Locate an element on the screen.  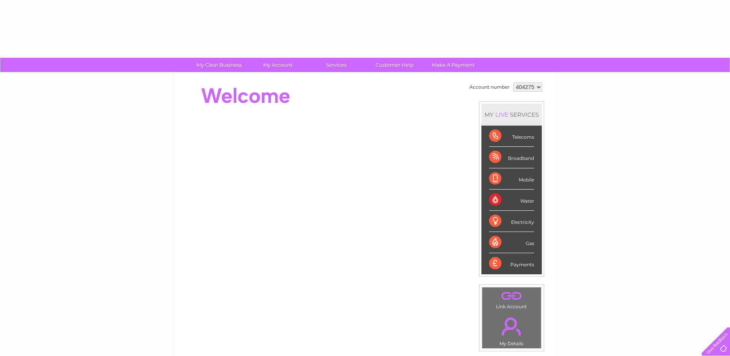
a: Customer Help is located at coordinates (395, 65).